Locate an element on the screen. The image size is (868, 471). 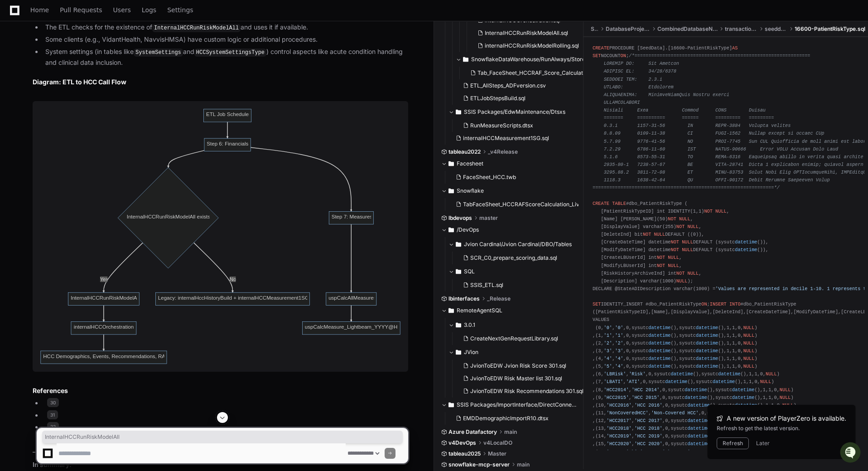
span: SSIS Packages/ImportInterface/DirectConnection is located at coordinates (517, 405).